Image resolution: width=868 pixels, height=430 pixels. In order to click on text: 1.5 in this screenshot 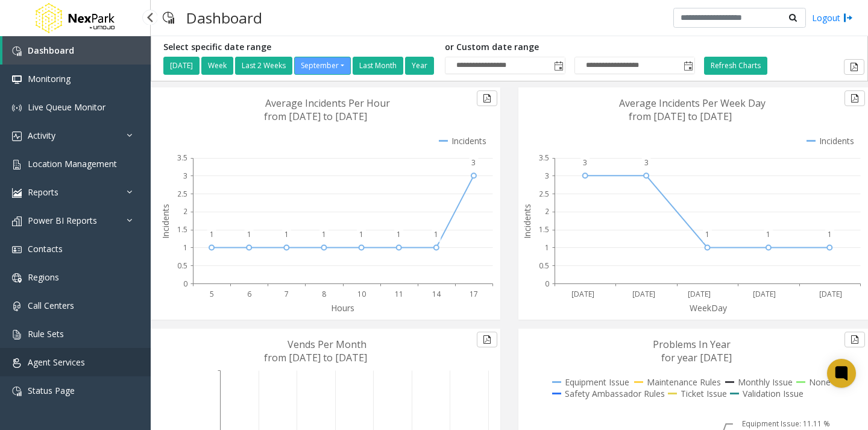, I will do `click(182, 229)`.